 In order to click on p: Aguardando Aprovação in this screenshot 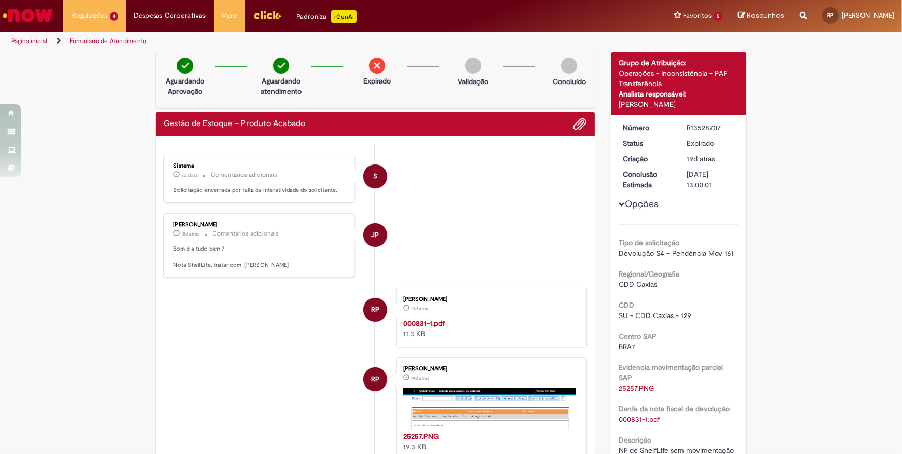, I will do `click(185, 86)`.